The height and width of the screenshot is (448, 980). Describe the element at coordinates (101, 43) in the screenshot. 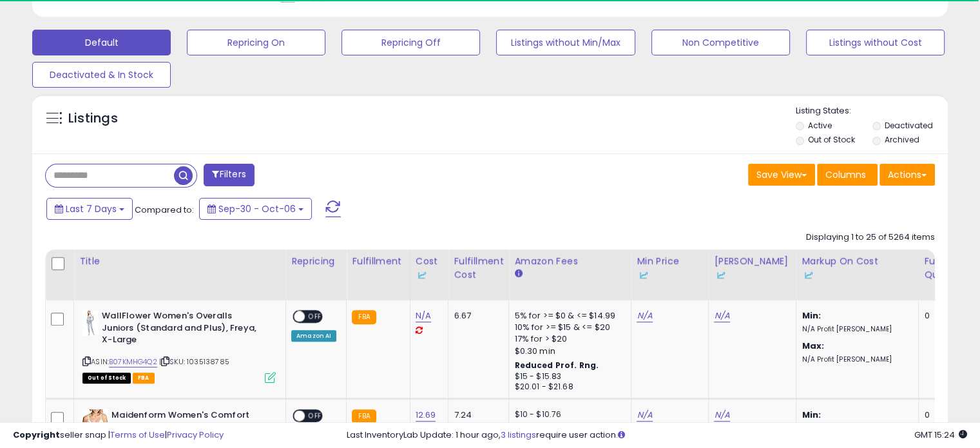

I see `button: Default` at that location.